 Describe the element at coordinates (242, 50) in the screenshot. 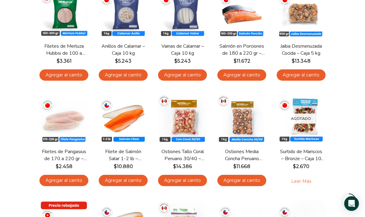

I see `a: Salmón en Porciones de 180 a 220 gr – Premium – Caja 5 kg` at that location.